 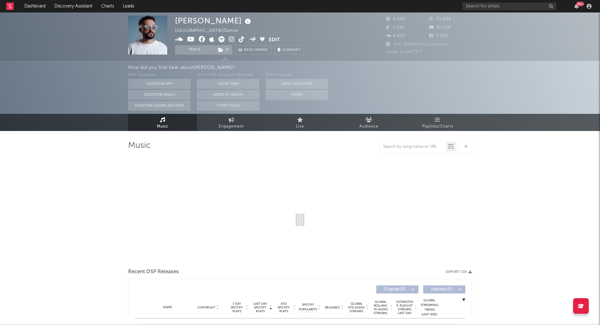 What do you see at coordinates (437, 122) in the screenshot?
I see `a: Playlists/Charts` at bounding box center [437, 122].